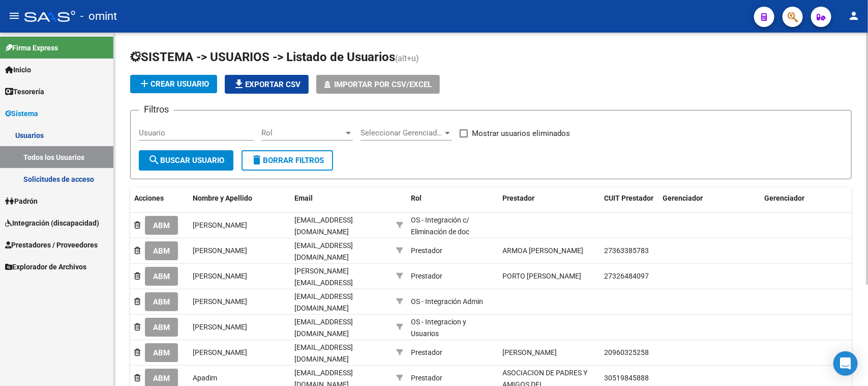 The image size is (868, 386). What do you see at coordinates (407, 58) in the screenshot?
I see `span: (alt+u)` at bounding box center [407, 58].